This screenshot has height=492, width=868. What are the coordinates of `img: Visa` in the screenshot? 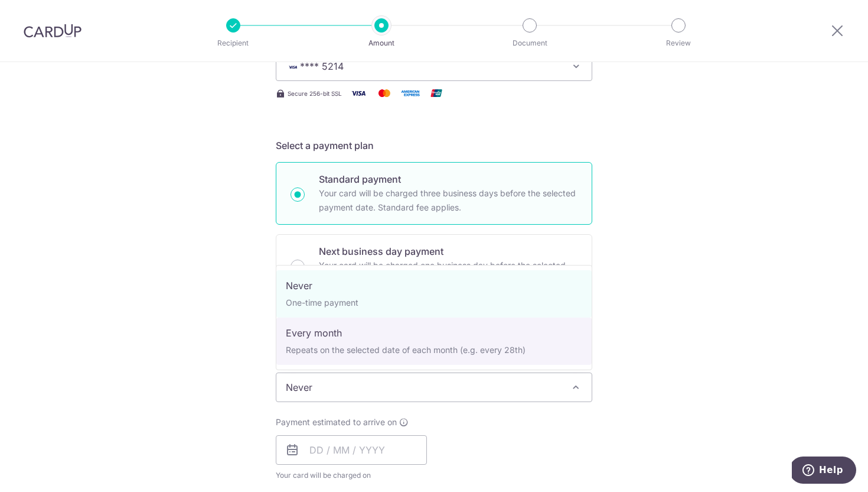 It's located at (359, 93).